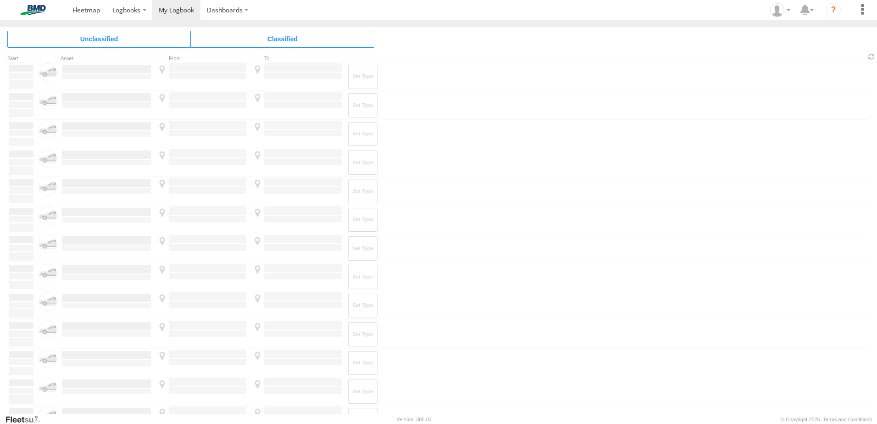 The image size is (877, 424). Describe the element at coordinates (26, 419) in the screenshot. I see `a: Visit our Website` at that location.